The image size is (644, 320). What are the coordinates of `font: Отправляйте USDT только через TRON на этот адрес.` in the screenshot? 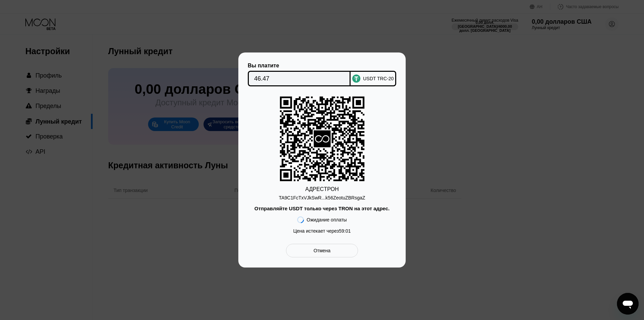 It's located at (322, 208).